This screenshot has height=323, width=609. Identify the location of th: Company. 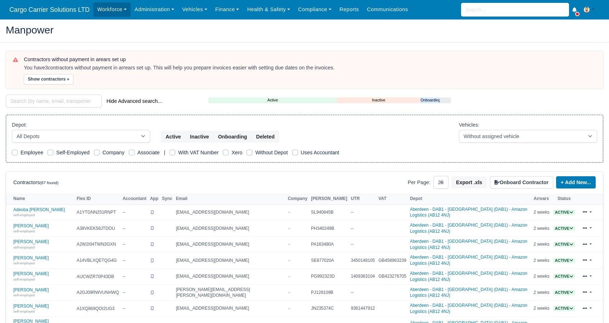
(297, 199).